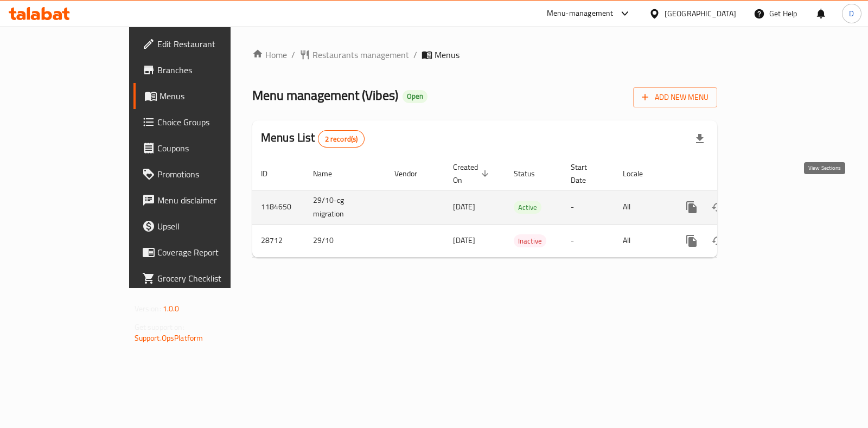 This screenshot has height=428, width=868. What do you see at coordinates (473, 174) in the screenshot?
I see `span: Created On` at bounding box center [473, 174].